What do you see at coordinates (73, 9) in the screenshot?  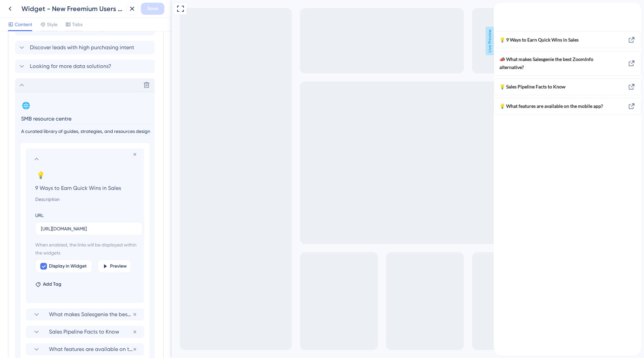 I see `div: Widget - New Freemium Users (Post internal Feedback)` at bounding box center [73, 9].